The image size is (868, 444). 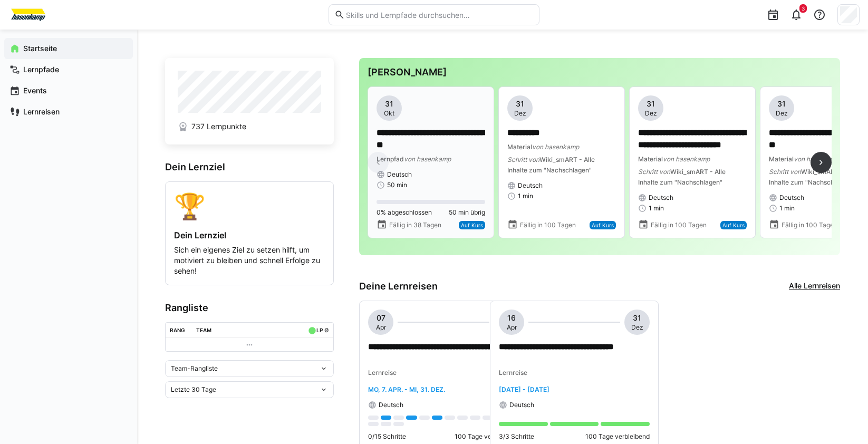 I want to click on a: ø, so click(x=327, y=330).